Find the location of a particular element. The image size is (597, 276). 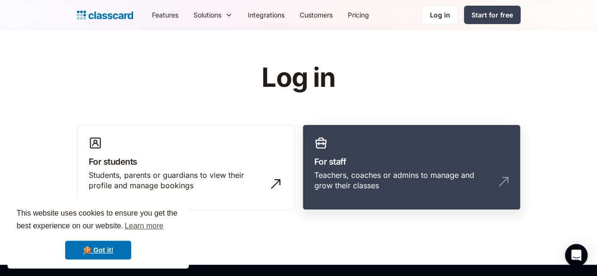

div: cookieconsent is located at coordinates (98, 233).